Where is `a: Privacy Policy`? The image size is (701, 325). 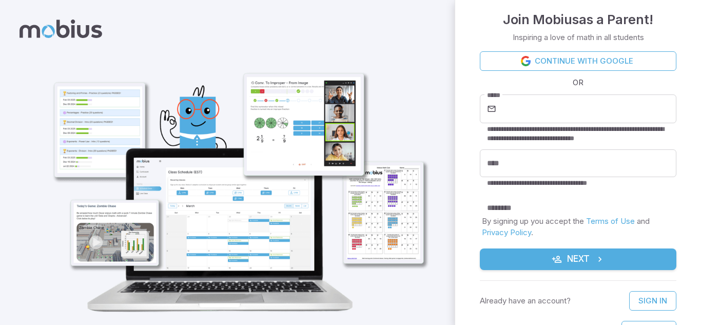
a: Privacy Policy is located at coordinates (506, 232).